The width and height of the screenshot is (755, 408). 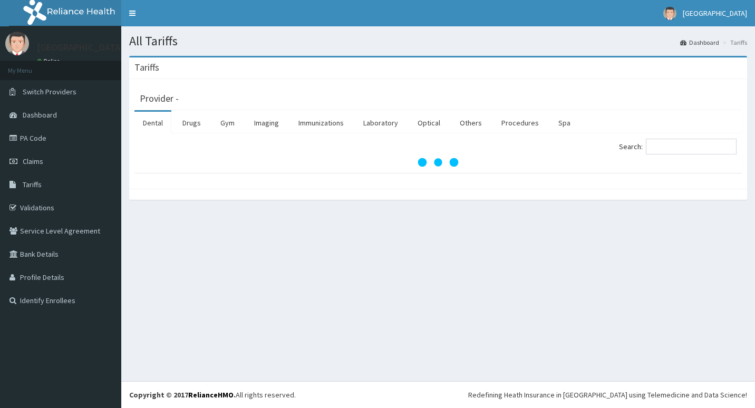 I want to click on a: Dental, so click(x=153, y=123).